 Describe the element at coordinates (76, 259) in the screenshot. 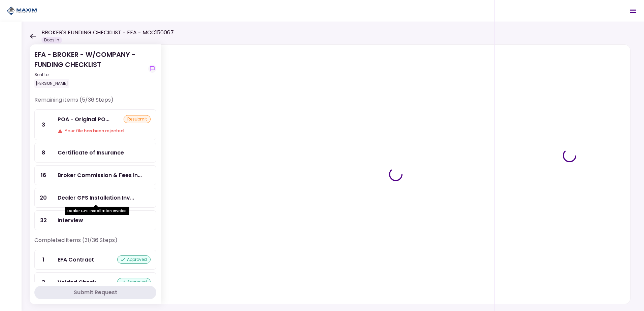

I see `div: EFA Contract` at that location.